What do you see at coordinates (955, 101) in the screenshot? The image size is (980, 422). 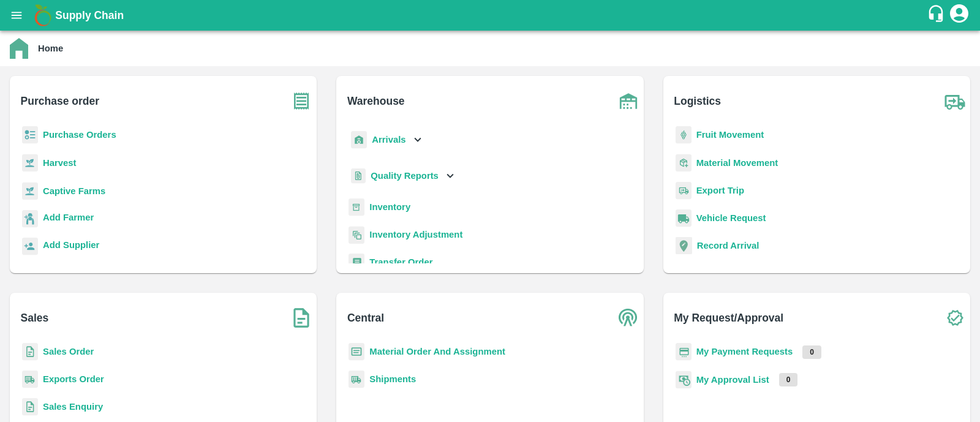 I see `img: truck` at bounding box center [955, 101].